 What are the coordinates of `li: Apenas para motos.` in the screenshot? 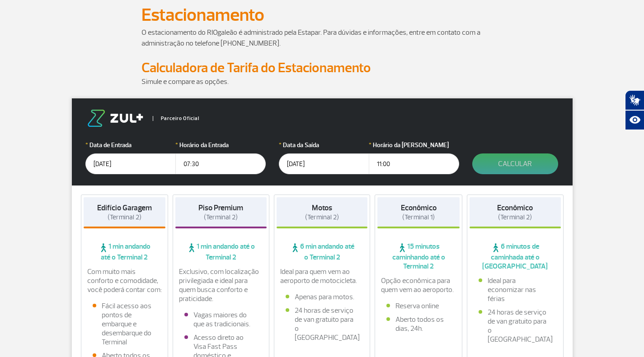 It's located at (322, 297).